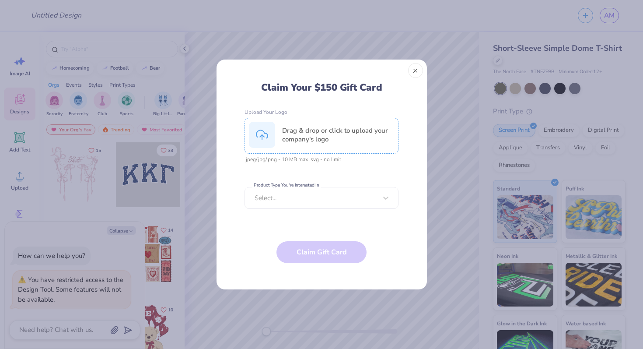 This screenshot has height=349, width=643. I want to click on label: Product Type You're Interested In, so click(286, 185).